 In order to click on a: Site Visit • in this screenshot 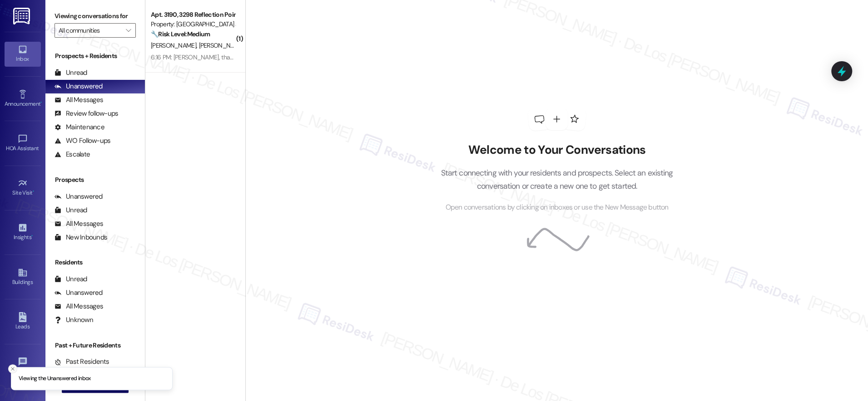, I will do `click(23, 187)`.